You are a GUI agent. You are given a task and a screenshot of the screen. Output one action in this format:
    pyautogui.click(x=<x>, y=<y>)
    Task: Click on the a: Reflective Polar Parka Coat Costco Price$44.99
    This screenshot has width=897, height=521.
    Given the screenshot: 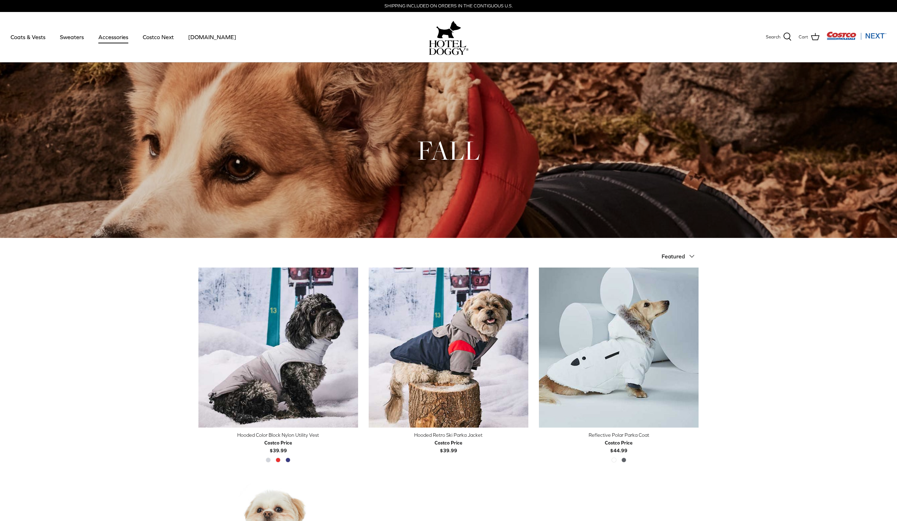 What is the action you would take?
    pyautogui.click(x=619, y=443)
    